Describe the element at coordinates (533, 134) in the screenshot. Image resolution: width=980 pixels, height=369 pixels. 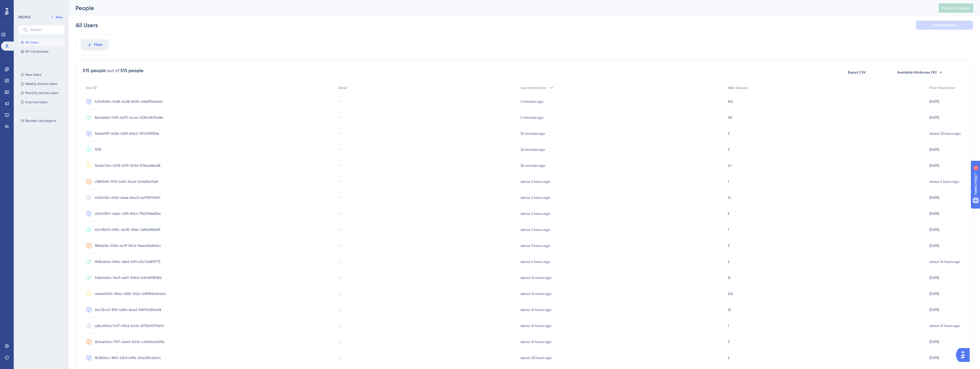
I see `time: 10 minutes ago` at that location.